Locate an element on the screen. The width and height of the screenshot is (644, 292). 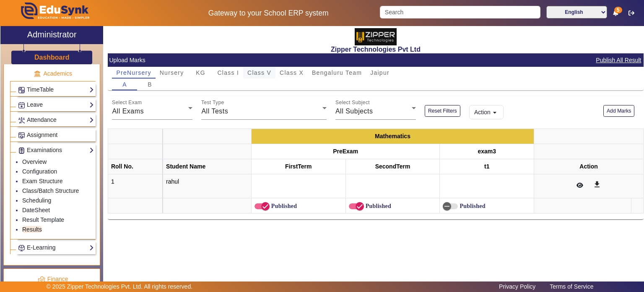
button: Add Marks is located at coordinates (619, 110).